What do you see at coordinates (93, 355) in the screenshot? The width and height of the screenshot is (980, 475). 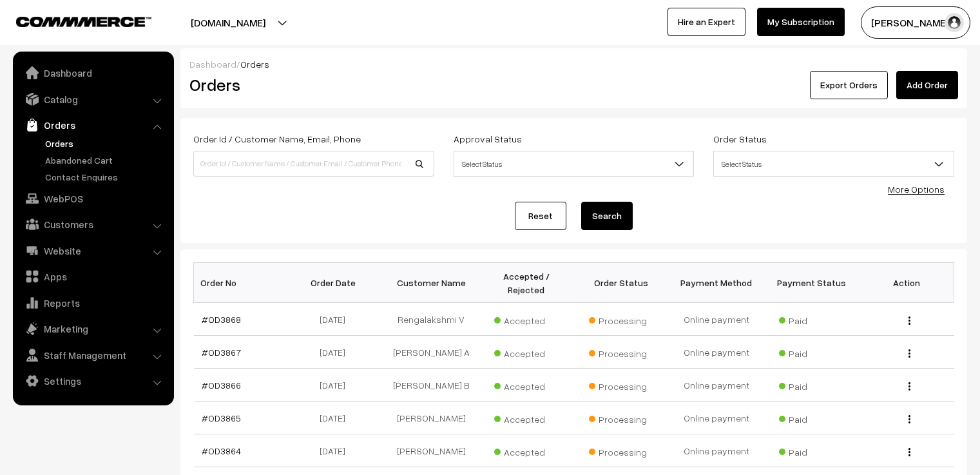 I see `a: Staff Management` at bounding box center [93, 355].